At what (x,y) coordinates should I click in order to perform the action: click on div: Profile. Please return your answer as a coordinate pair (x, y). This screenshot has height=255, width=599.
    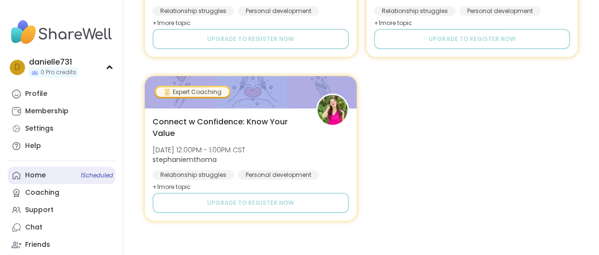
    Looking at the image, I should click on (36, 94).